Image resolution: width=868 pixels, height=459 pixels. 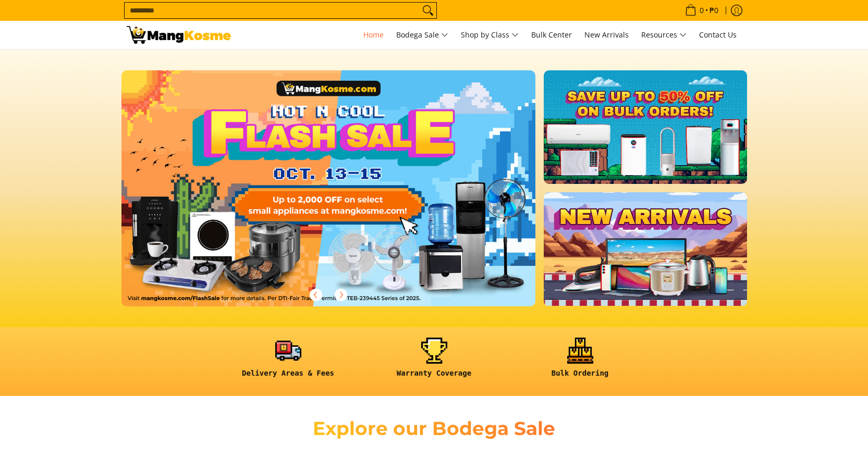 What do you see at coordinates (718, 35) in the screenshot?
I see `a: Contact Us` at bounding box center [718, 35].